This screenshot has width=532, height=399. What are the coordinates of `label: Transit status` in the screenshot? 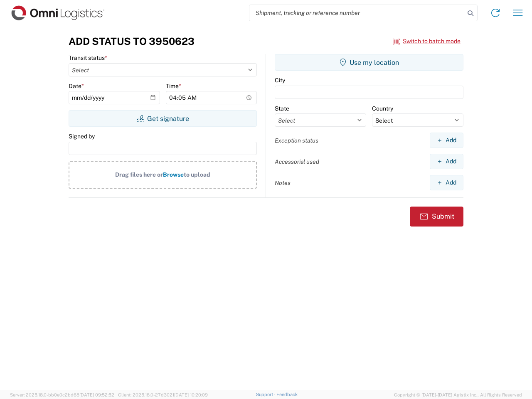 It's located at (88, 58).